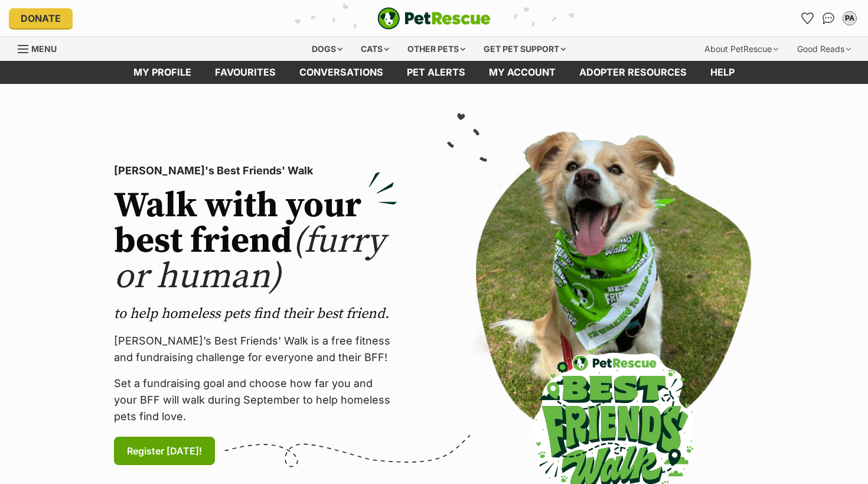 This screenshot has height=484, width=868. What do you see at coordinates (256, 400) in the screenshot?
I see `p: Set a fundraising goal and choose how far you and your BFF will walk during September to help hom...` at bounding box center [256, 400].